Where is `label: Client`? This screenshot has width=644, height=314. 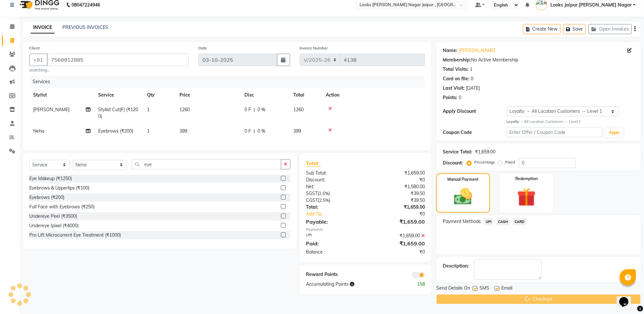
label: Client is located at coordinates (34, 48).